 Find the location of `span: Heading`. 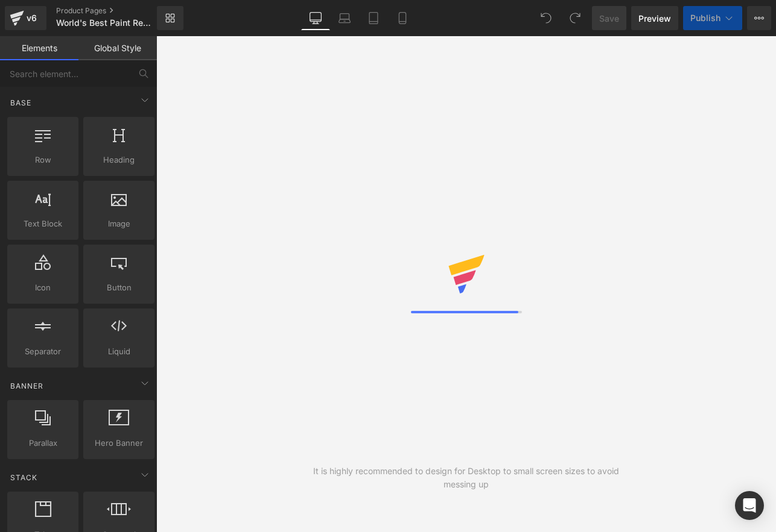

span: Heading is located at coordinates (118, 160).